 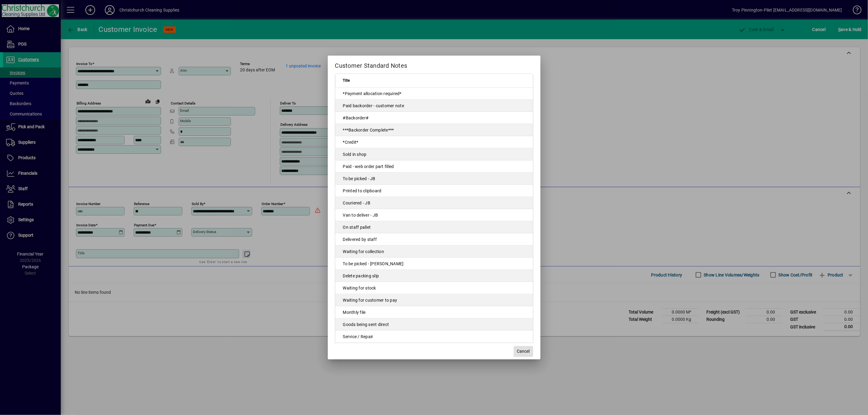 I want to click on td: Printed to clipboard, so click(x=434, y=191).